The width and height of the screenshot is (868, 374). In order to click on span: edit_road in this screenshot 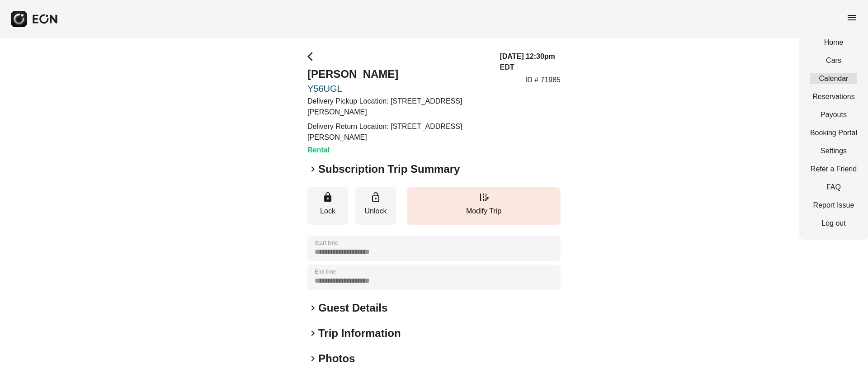, I will do `click(484, 197)`.